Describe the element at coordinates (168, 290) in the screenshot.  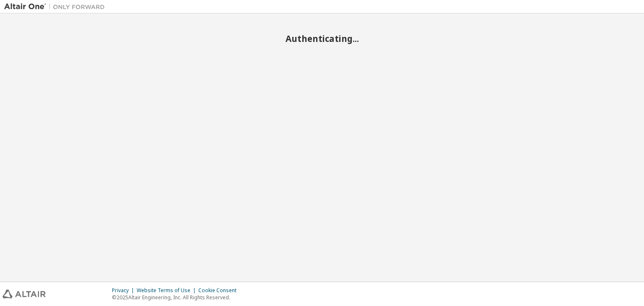
I see `div: Website Terms of Use` at that location.